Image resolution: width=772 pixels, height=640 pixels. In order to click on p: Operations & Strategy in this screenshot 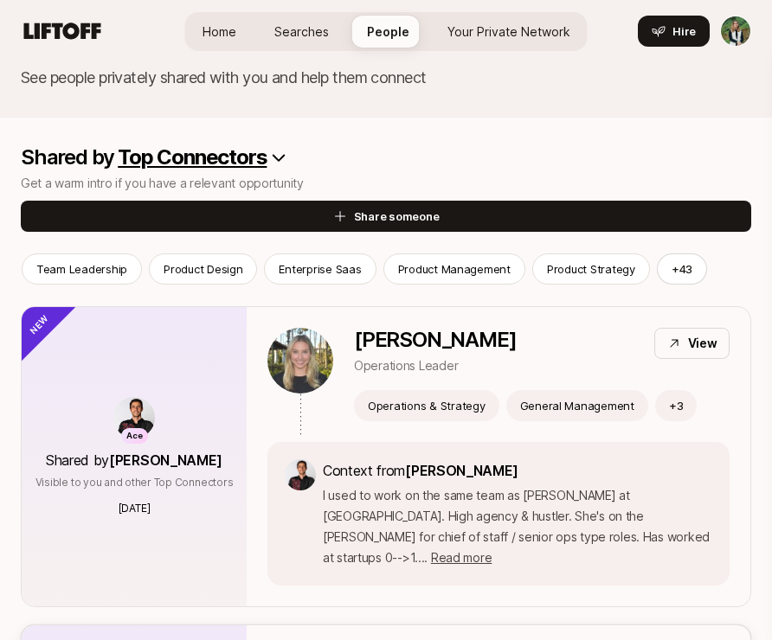, I will do `click(427, 406)`.